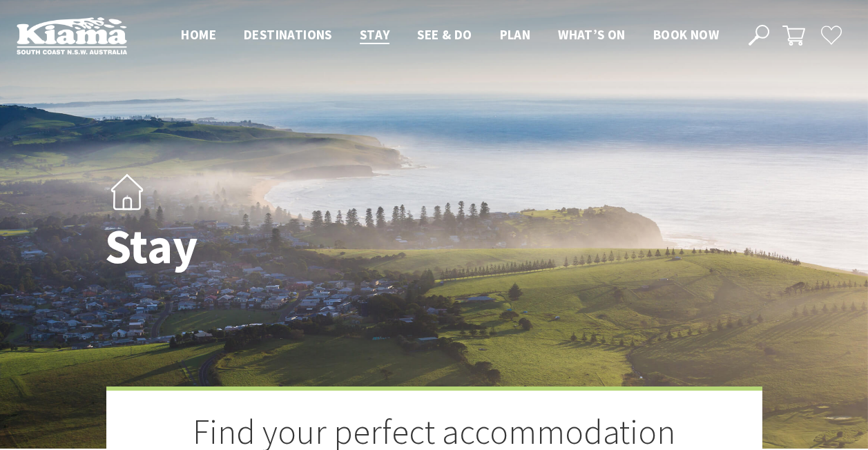 The image size is (868, 450). Describe the element at coordinates (198, 34) in the screenshot. I see `span: Home` at that location.